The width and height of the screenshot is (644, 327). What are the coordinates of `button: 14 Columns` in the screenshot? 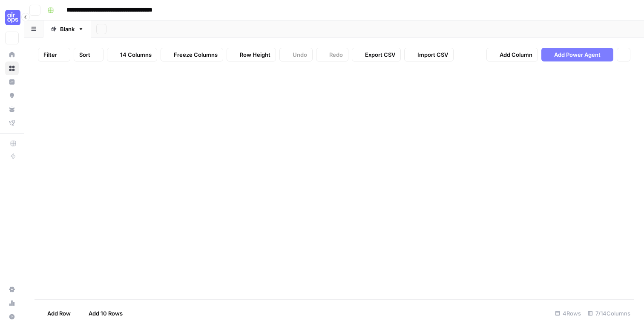 It's located at (132, 54).